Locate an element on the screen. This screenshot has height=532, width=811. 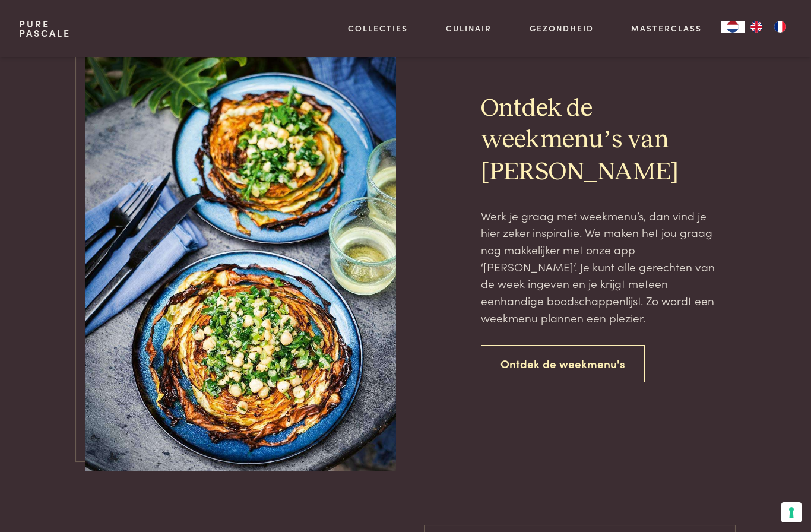
a: Masterclass is located at coordinates (666, 28).